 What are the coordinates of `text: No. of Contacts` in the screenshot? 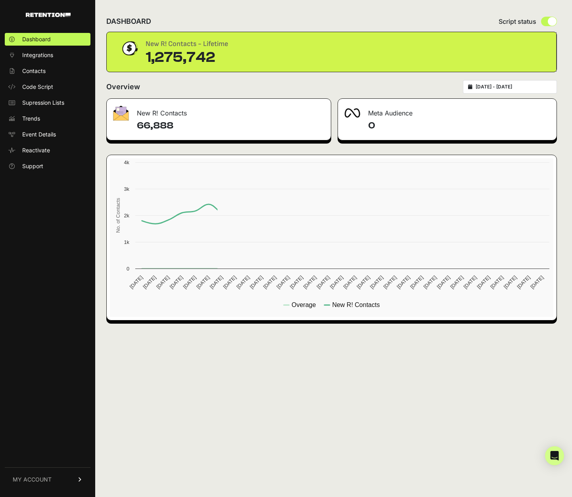 It's located at (118, 215).